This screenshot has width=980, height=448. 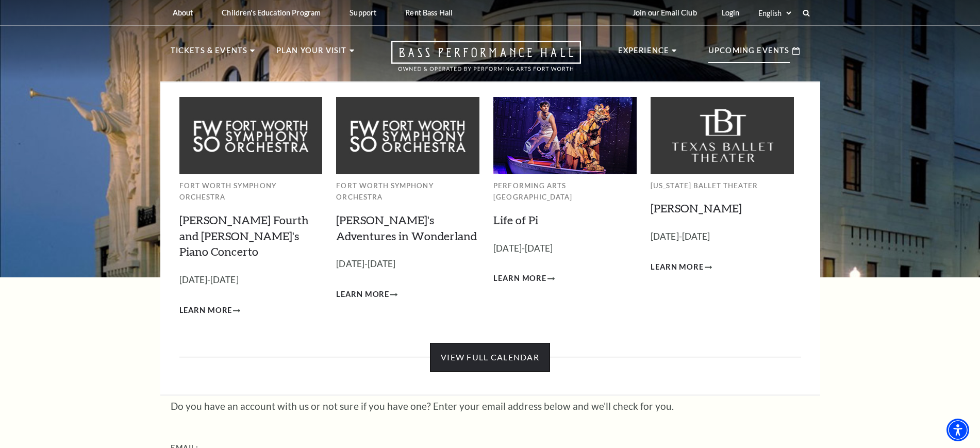 I want to click on a: Learn More Peter Pan, so click(x=681, y=267).